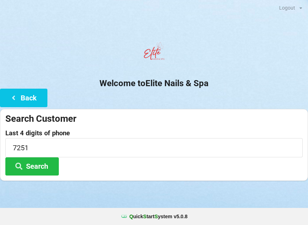  What do you see at coordinates (287, 8) in the screenshot?
I see `div: Logout` at bounding box center [287, 8].